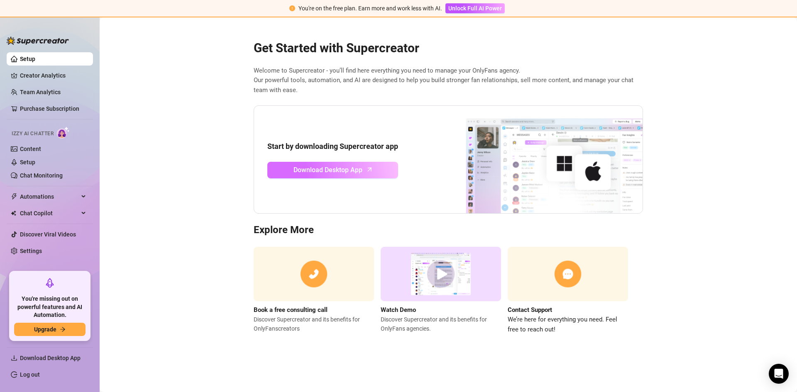  I want to click on a: Team Analytics, so click(40, 92).